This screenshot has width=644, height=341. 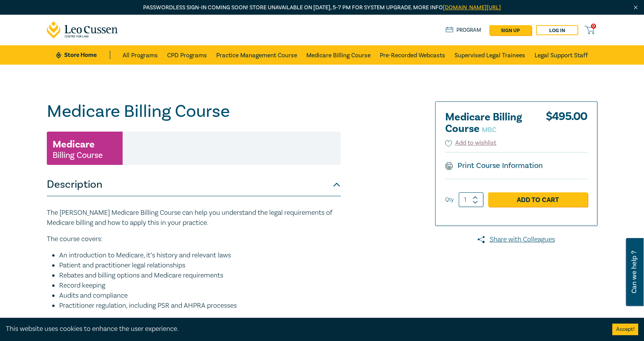 What do you see at coordinates (450, 200) in the screenshot?
I see `label: Qty` at bounding box center [450, 200].